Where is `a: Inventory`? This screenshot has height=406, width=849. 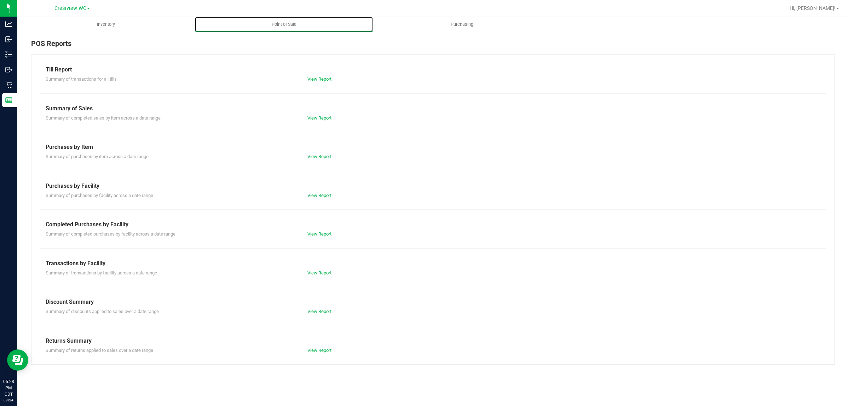 a: Inventory is located at coordinates (106, 24).